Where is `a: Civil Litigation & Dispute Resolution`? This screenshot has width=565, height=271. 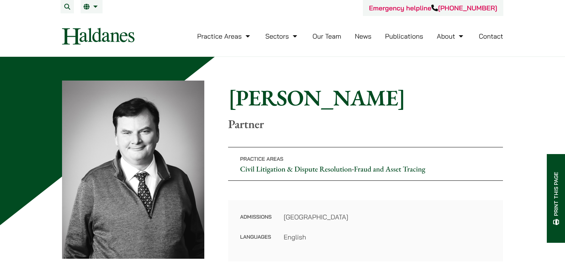
a: Civil Litigation & Dispute Resolution is located at coordinates (296, 169).